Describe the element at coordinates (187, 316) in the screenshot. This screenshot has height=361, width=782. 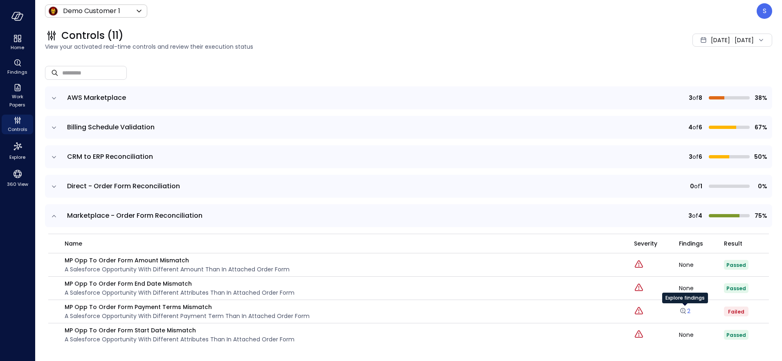
I see `p: A Salesforce Opportunity with different payment term than in attached order form` at that location.